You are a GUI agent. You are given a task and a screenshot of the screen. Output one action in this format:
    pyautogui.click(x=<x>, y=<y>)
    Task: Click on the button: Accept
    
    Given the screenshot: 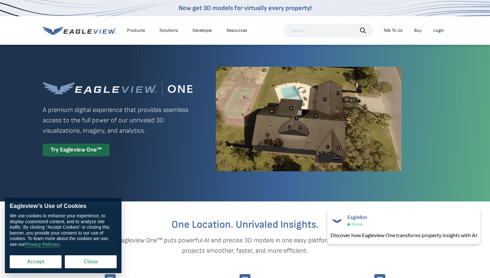 What is the action you would take?
    pyautogui.click(x=36, y=262)
    